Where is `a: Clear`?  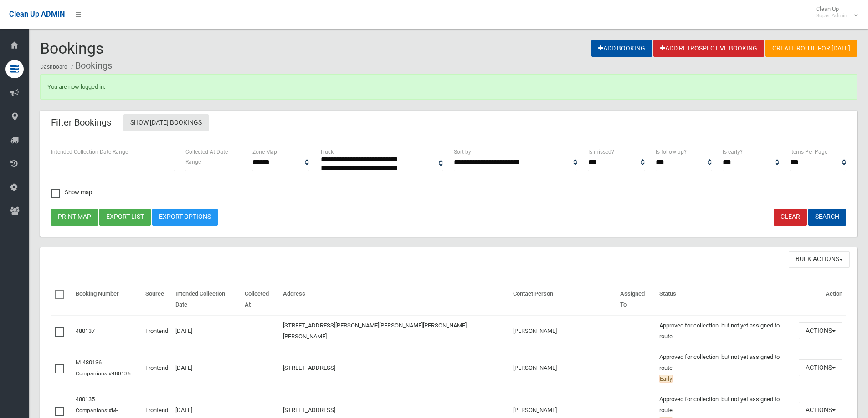 a: Clear is located at coordinates (790, 217).